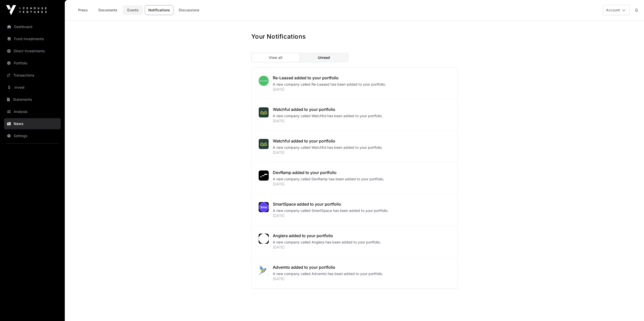 Image resolution: width=644 pixels, height=321 pixels. What do you see at coordinates (32, 51) in the screenshot?
I see `a: Direct Investments` at bounding box center [32, 51].